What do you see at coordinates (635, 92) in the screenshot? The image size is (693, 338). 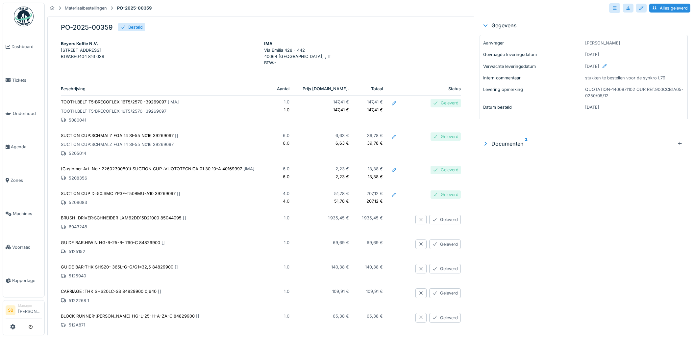 I see `p: QUOTATION-1400971102 OUR REf:900CCB1A05-0250/05/12` at bounding box center [635, 92].